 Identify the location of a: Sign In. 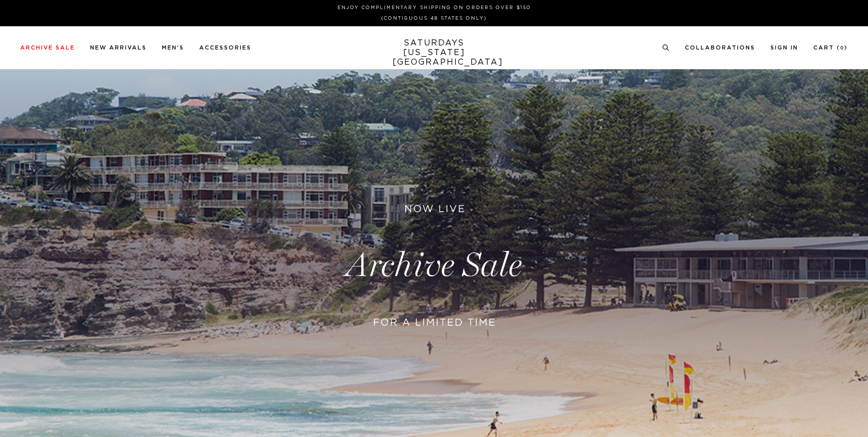
(784, 48).